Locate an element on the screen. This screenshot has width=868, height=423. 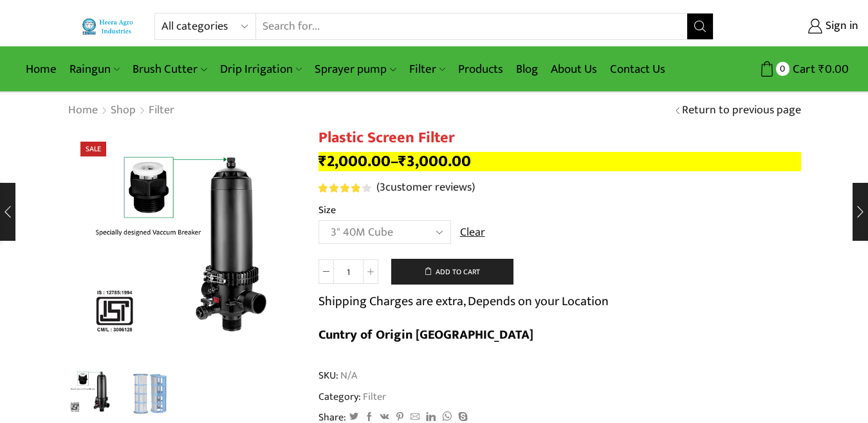
li: 2 / 2 is located at coordinates (150, 393).